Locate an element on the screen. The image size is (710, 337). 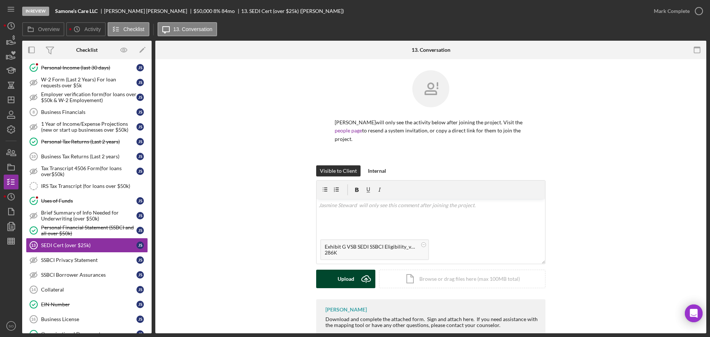
a: 8Business FinancialsJS is located at coordinates (87, 112).